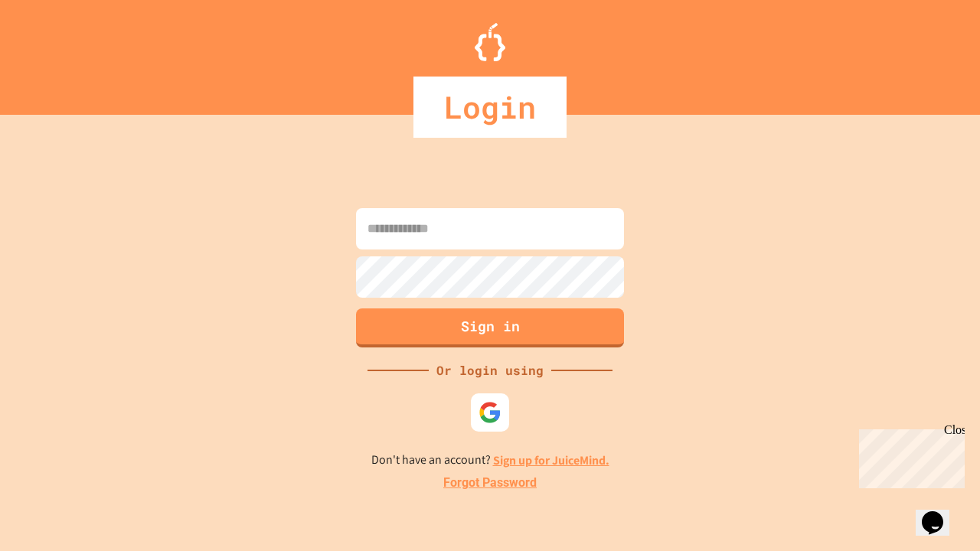 This screenshot has height=551, width=980. Describe the element at coordinates (490, 107) in the screenshot. I see `div: Login` at that location.